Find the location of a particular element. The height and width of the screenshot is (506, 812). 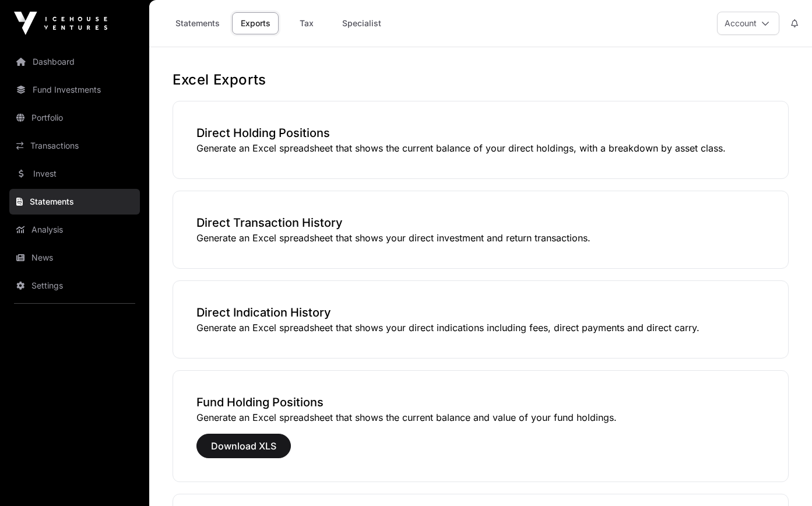

span: Download XLS is located at coordinates (244, 446).